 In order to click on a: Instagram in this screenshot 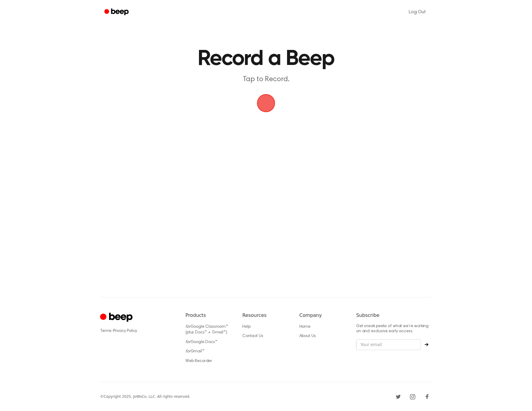, I will do `click(413, 396)`.